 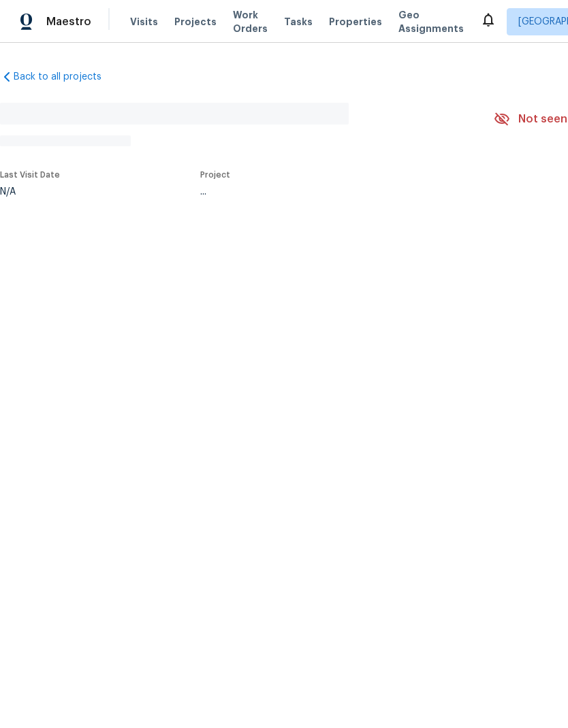 What do you see at coordinates (68, 22) in the screenshot?
I see `span: Maestro` at bounding box center [68, 22].